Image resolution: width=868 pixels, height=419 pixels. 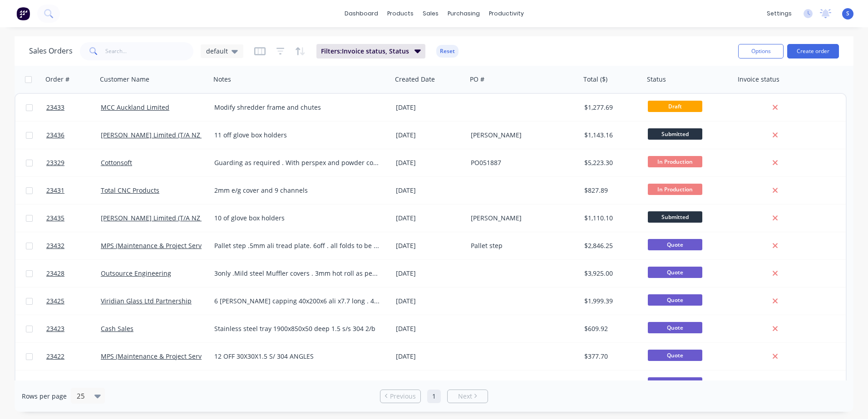 I want to click on span: 23432, so click(x=55, y=246).